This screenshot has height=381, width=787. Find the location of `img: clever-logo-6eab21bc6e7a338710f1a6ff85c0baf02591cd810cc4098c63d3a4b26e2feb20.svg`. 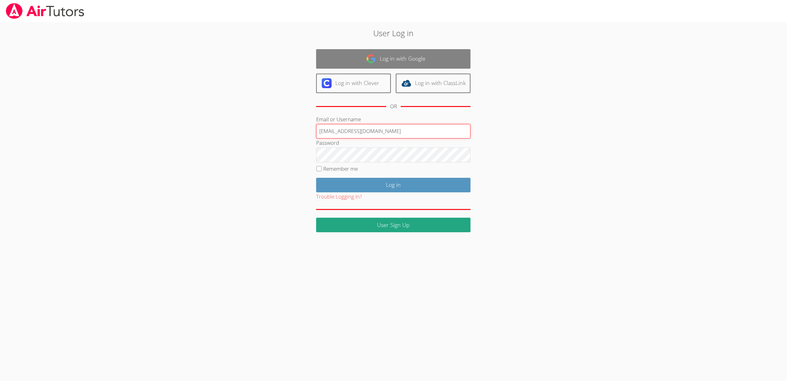

img: clever-logo-6eab21bc6e7a338710f1a6ff85c0baf02591cd810cc4098c63d3a4b26e2feb20.svg is located at coordinates (327, 83).